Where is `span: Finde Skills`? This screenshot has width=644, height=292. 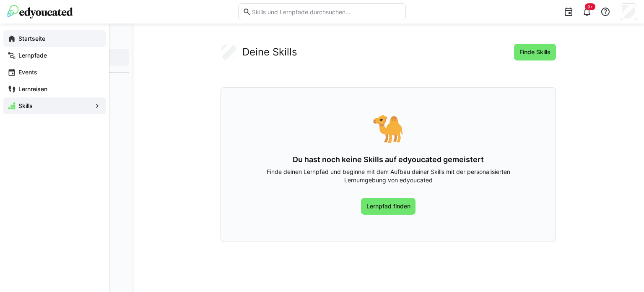
span: Finde Skills is located at coordinates (535, 52).